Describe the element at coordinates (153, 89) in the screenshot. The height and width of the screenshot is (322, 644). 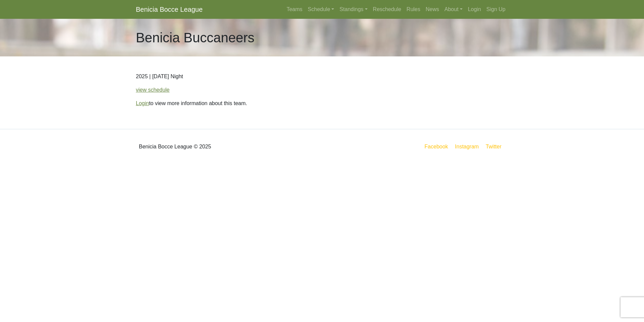
I see `a: view schedule` at that location.